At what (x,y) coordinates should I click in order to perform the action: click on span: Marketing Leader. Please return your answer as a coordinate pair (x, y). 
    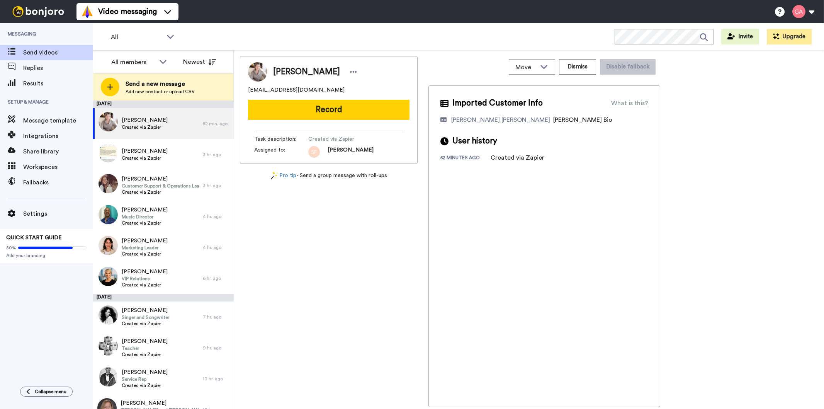
    Looking at the image, I should click on (145, 248).